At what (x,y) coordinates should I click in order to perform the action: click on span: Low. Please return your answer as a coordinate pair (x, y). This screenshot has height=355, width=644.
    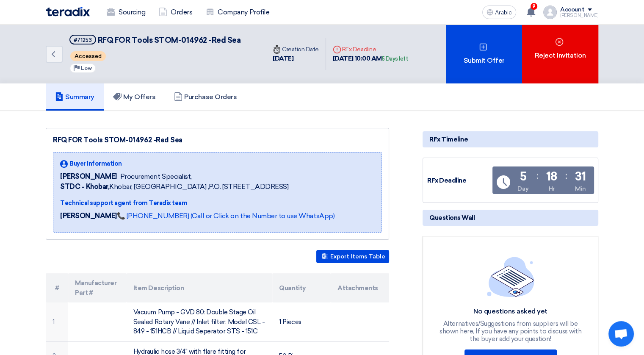
    Looking at the image, I should click on (86, 68).